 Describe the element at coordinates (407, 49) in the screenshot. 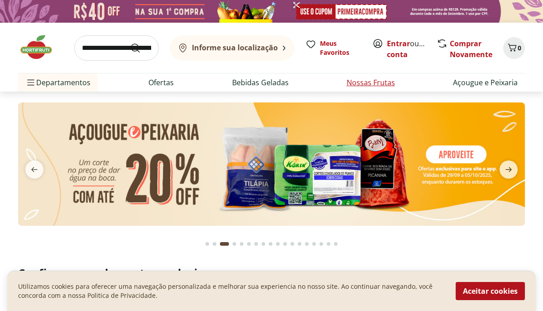

I see `span: ou` at that location.